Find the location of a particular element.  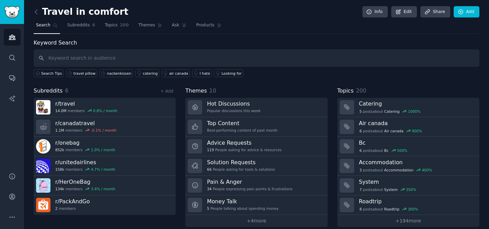

h3: r/ travel is located at coordinates (86, 104).